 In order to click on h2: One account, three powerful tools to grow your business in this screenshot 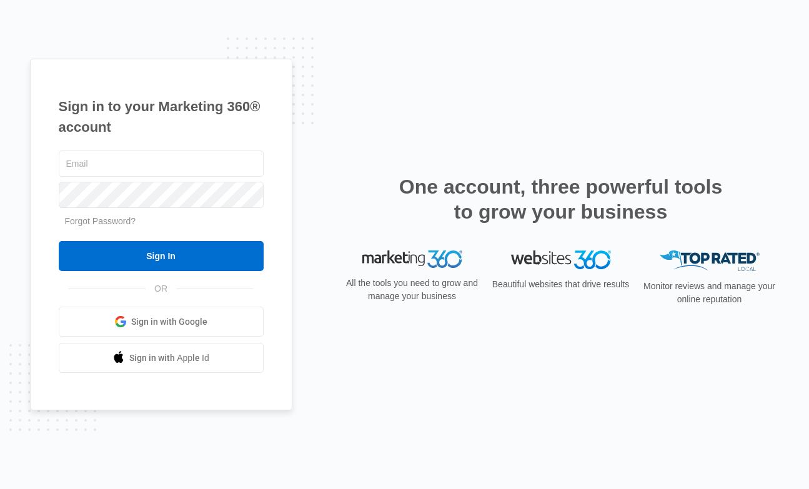, I will do `click(561, 199)`.